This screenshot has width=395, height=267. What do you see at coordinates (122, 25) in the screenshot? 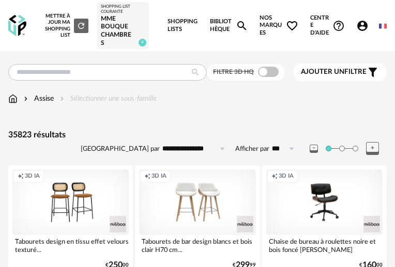
I see `a: Shopping List courante MME BOUQUE chambres 4` at bounding box center [122, 25].